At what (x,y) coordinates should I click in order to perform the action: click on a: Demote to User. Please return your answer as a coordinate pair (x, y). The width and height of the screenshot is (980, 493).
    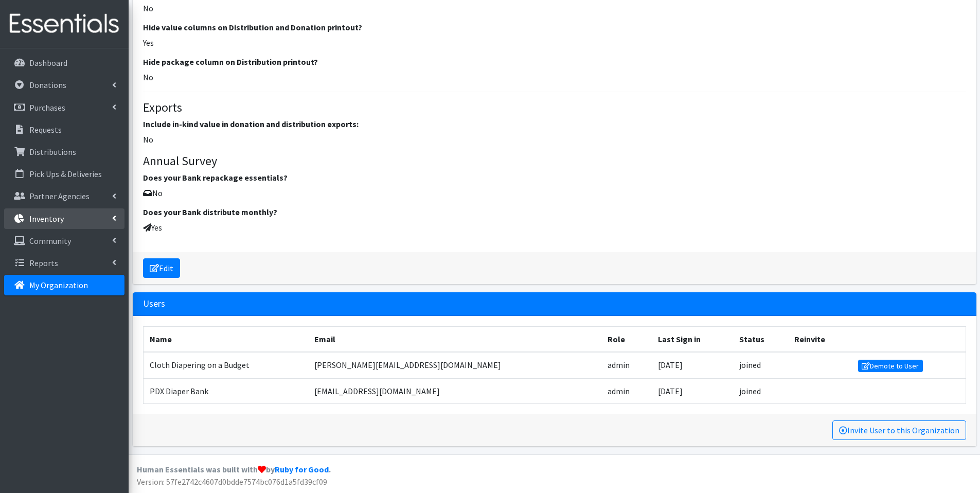
    Looking at the image, I should click on (890, 366).